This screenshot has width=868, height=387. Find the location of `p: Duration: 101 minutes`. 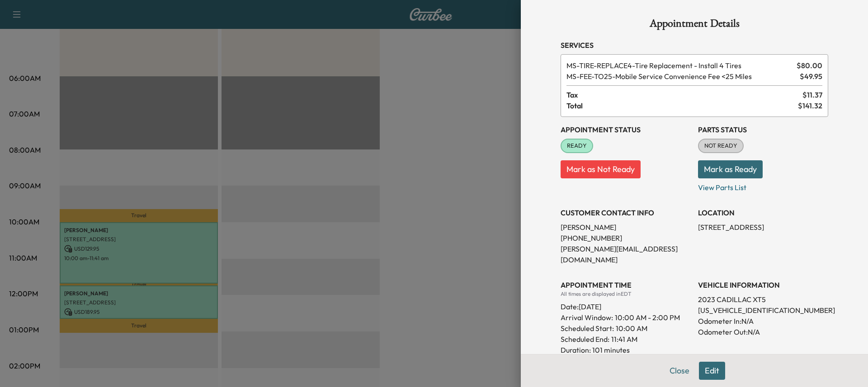

p: Duration: 101 minutes is located at coordinates (626, 350).